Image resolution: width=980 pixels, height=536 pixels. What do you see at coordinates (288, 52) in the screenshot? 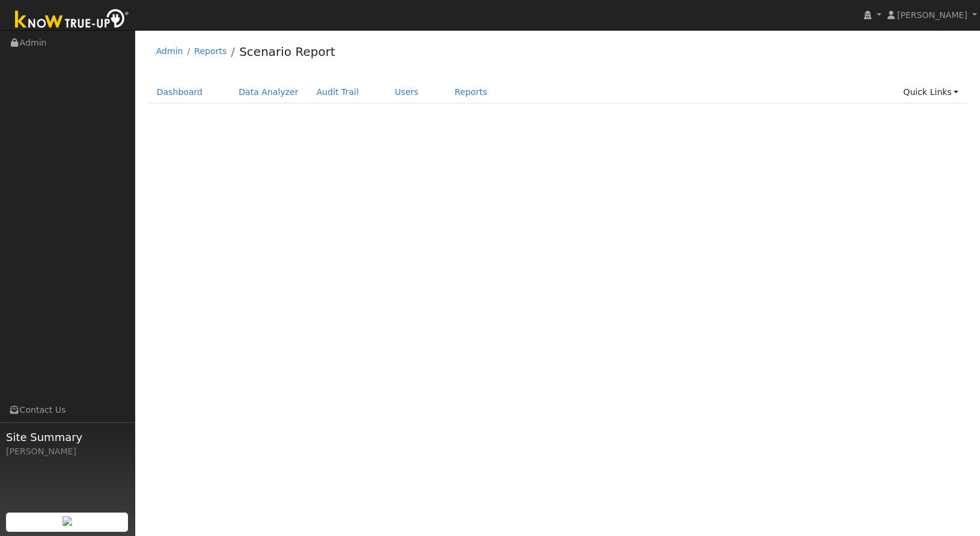
I see `a: Scenario Report` at bounding box center [288, 52].